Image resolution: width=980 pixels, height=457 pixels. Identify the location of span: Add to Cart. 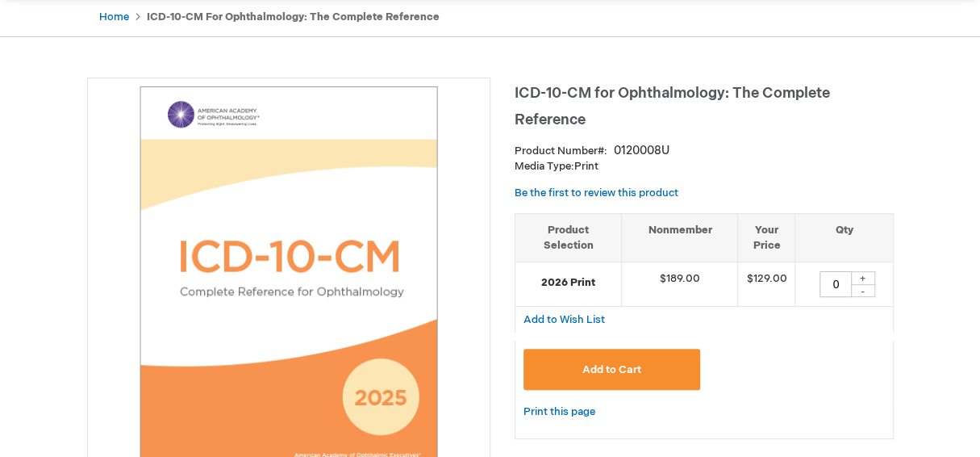
(611, 370).